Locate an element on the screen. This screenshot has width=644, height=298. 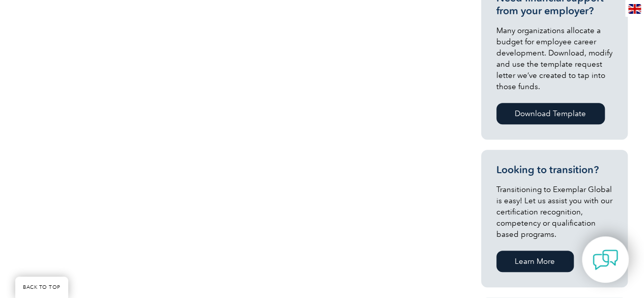
h3: Looking to transition? is located at coordinates (554, 169).